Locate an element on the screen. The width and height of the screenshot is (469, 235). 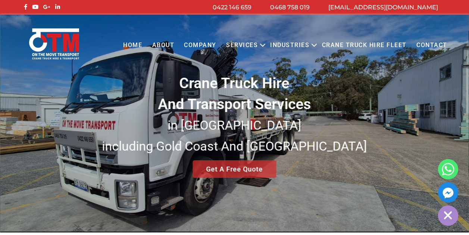
a: 0422 146 659 is located at coordinates (232, 7).